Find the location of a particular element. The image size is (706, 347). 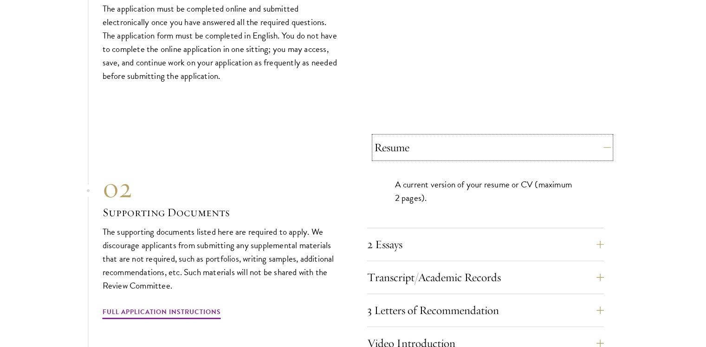

a: Full Application Instructions is located at coordinates (161, 313).